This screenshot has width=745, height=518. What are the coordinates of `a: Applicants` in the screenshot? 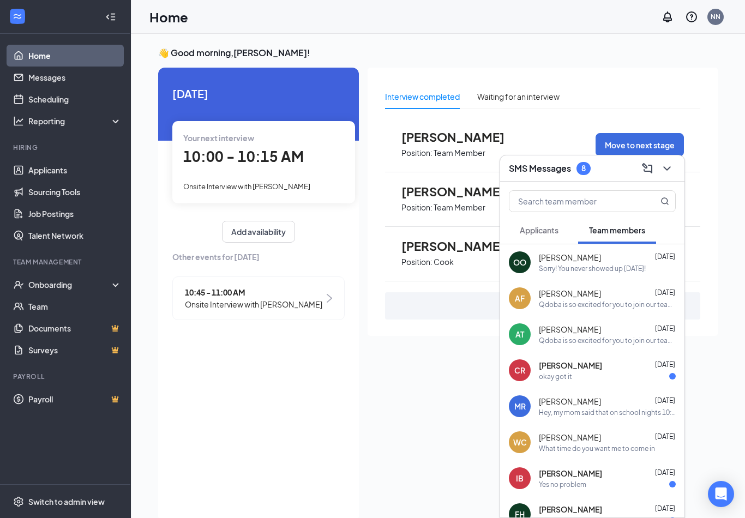 It's located at (75, 170).